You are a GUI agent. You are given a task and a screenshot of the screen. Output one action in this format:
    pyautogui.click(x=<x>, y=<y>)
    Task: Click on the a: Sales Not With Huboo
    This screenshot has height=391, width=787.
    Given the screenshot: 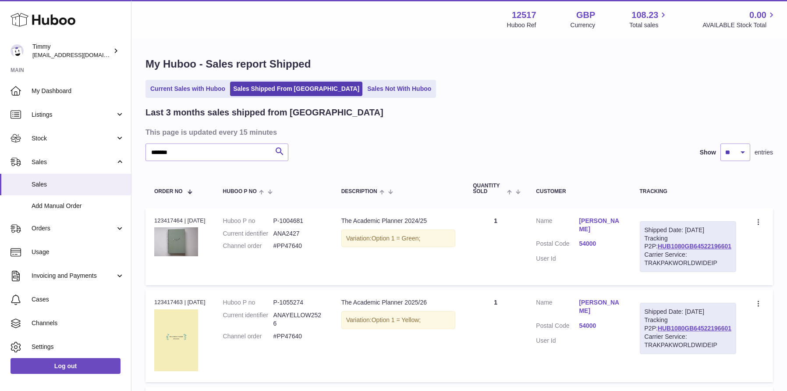 What is the action you would take?
    pyautogui.click(x=399, y=89)
    